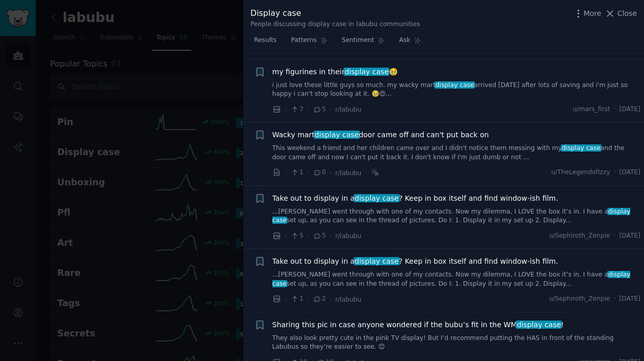 The image size is (644, 361). I want to click on span: 2, so click(319, 298).